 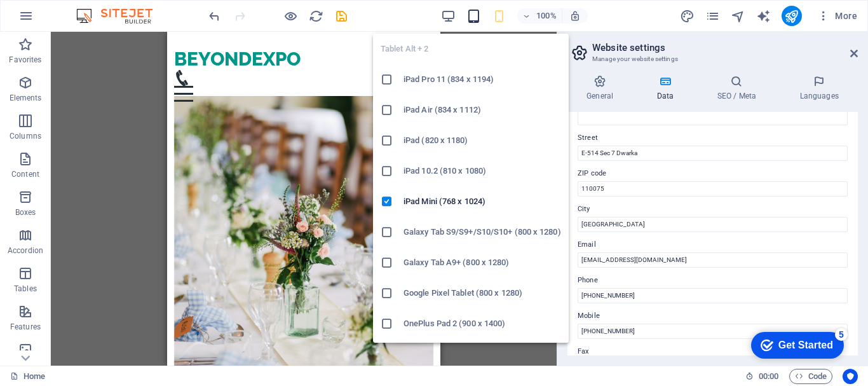 What do you see at coordinates (290, 16) in the screenshot?
I see `button: Click here to leave preview mode and continue editing` at bounding box center [290, 16].